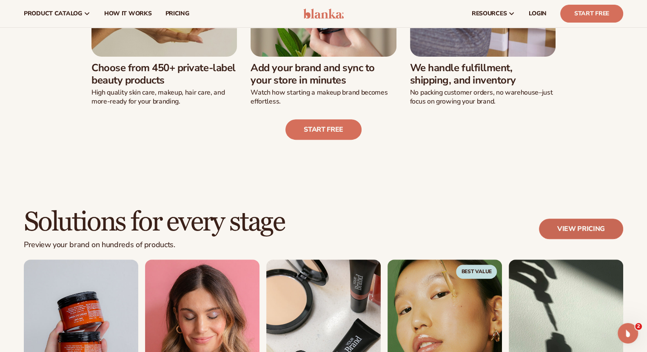  I want to click on img: logo, so click(323, 14).